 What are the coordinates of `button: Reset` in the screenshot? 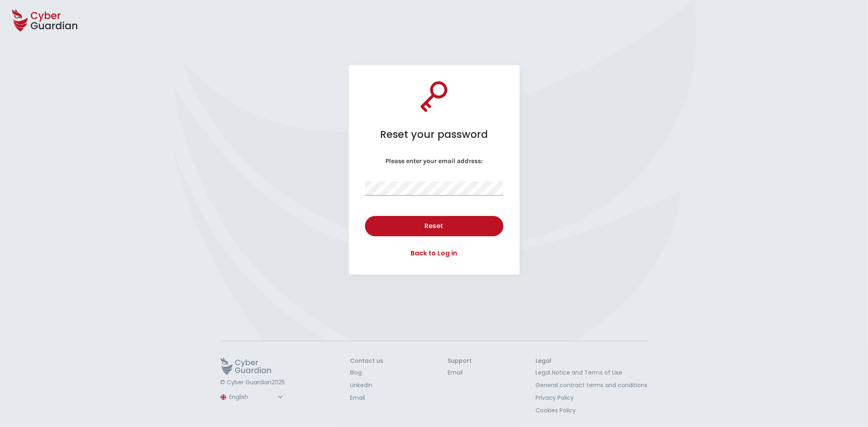 It's located at (434, 226).